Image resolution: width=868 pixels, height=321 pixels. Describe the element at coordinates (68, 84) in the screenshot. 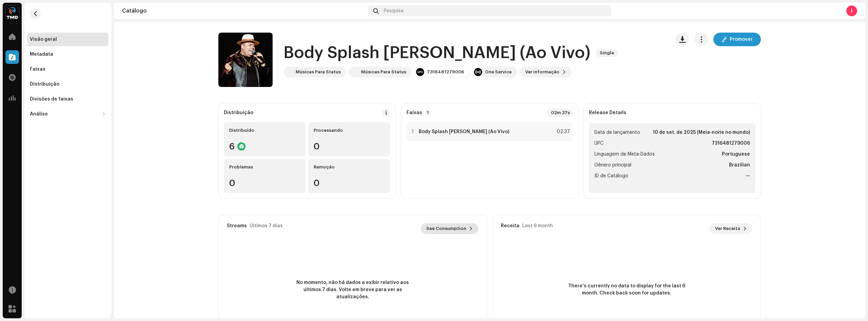

I see `re-m-nav-item: Distribuição` at that location.